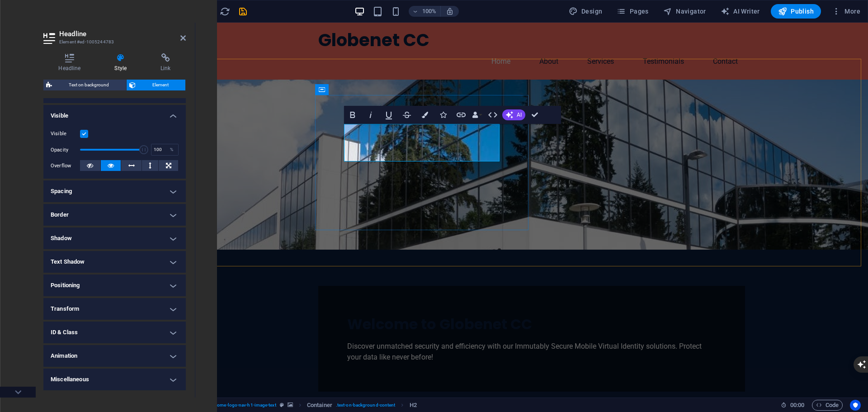 The image size is (868, 412). What do you see at coordinates (115, 214) in the screenshot?
I see `h4: Border` at bounding box center [115, 214].